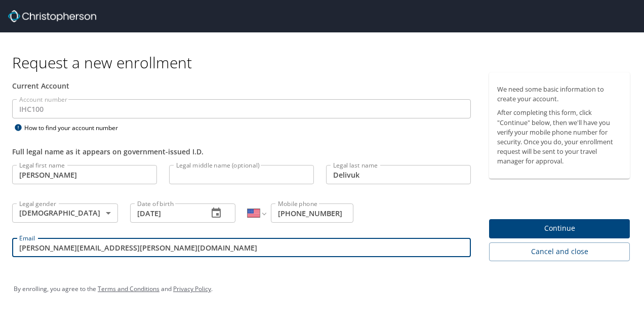  I want to click on span: Continue, so click(559, 229).